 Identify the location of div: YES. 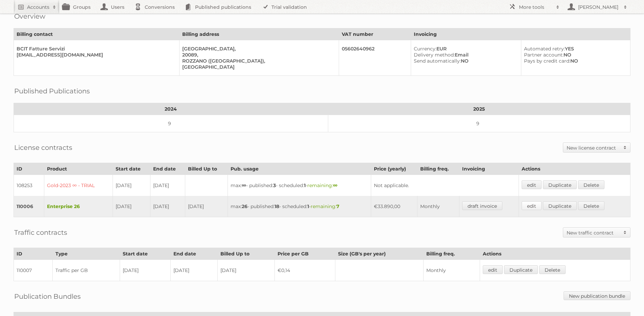
(574, 49).